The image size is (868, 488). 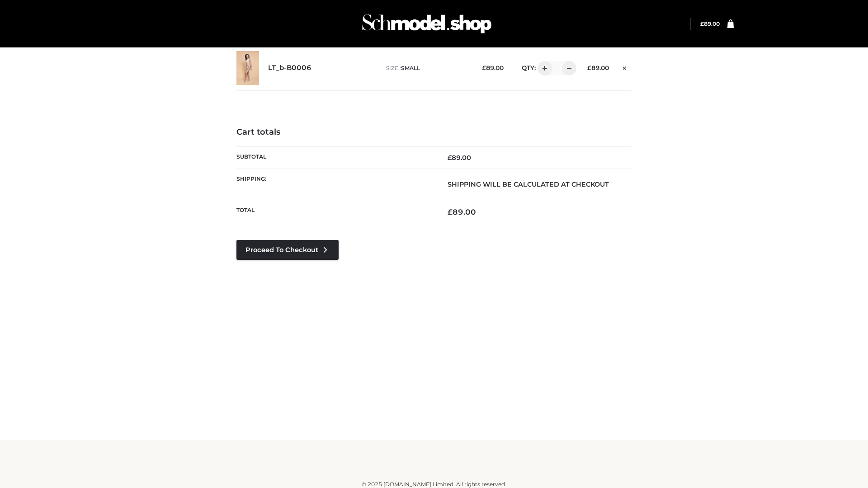 I want to click on a: £89.00, so click(x=710, y=24).